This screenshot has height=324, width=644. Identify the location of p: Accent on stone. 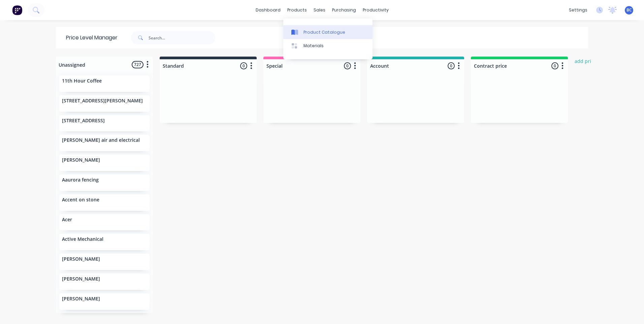
(81, 200).